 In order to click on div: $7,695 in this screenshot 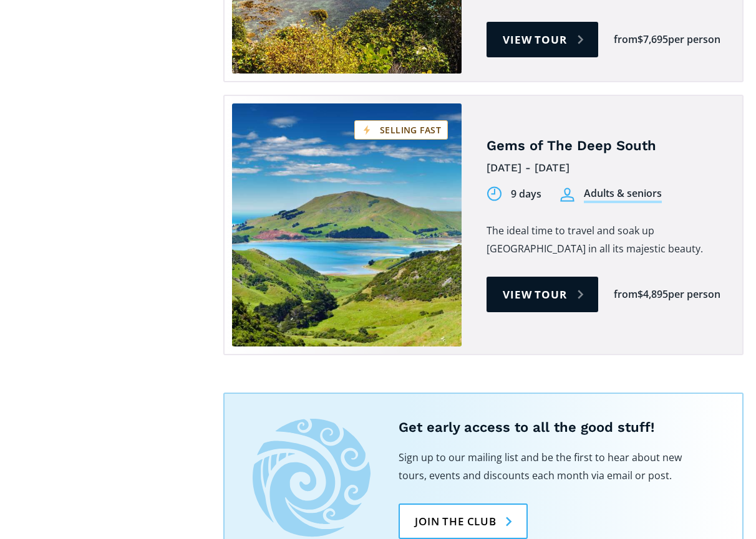, I will do `click(652, 39)`.